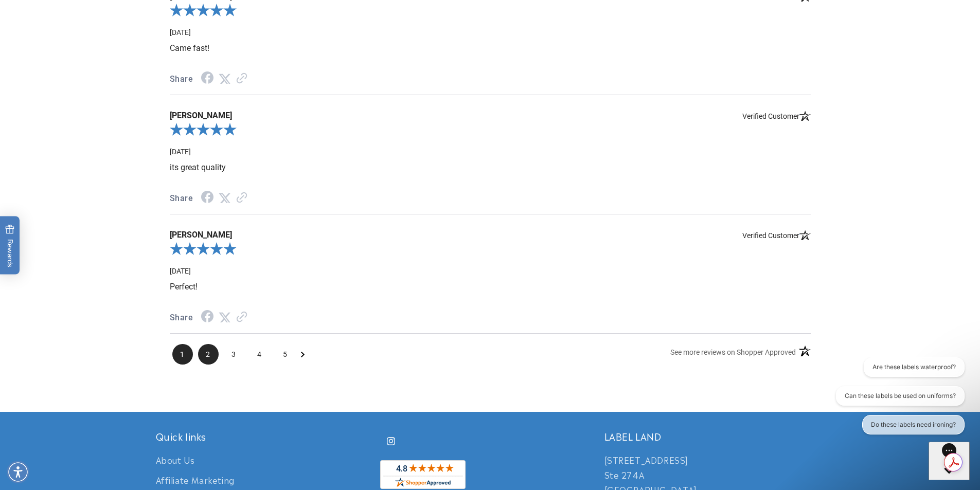 The image size is (980, 490). What do you see at coordinates (86, 67) in the screenshot?
I see `button: Do these labels need ironing?` at bounding box center [86, 67].